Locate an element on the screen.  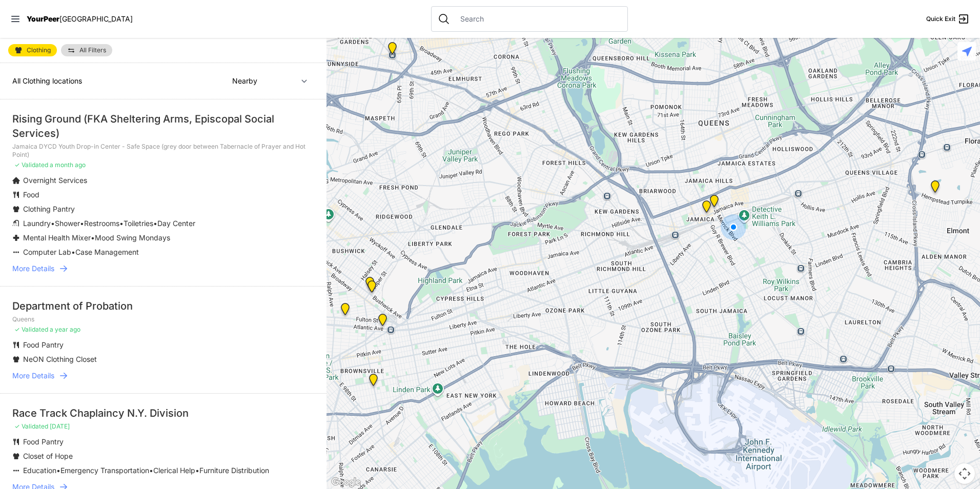
div: Brooklyn DYCD Youth Drop-in Center is located at coordinates (373, 382).